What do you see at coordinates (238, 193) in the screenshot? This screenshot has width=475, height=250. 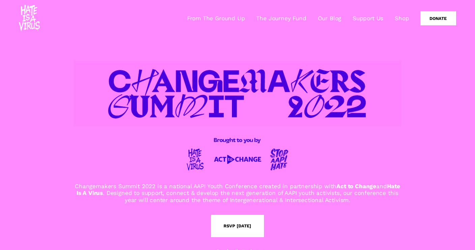 I see `p: Changemakers Summit 2022 is a national AAPI Youth Conference created in partnership with and . De...` at bounding box center [238, 193].